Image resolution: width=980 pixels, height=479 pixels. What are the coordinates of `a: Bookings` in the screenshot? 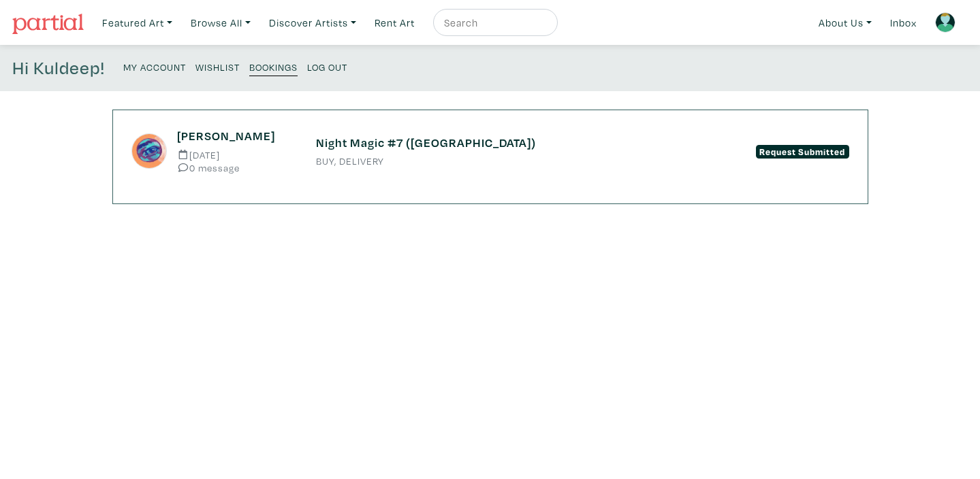 It's located at (273, 67).